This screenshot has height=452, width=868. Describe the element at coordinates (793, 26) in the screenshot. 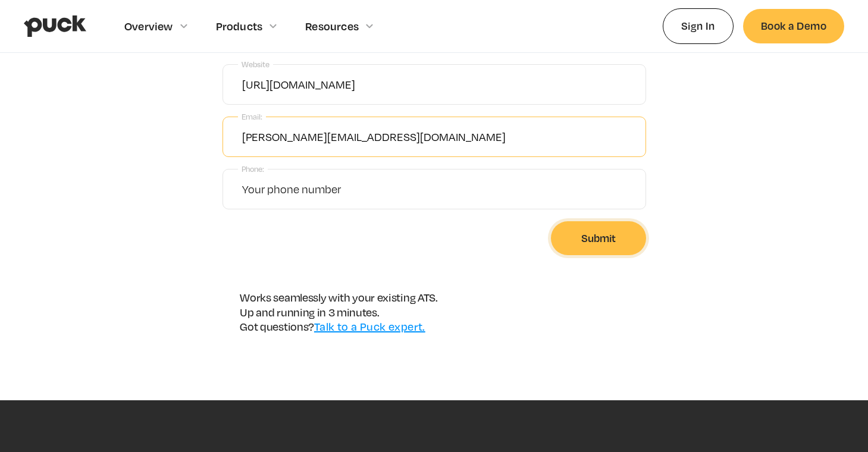

I see `a: Book a Demo` at that location.